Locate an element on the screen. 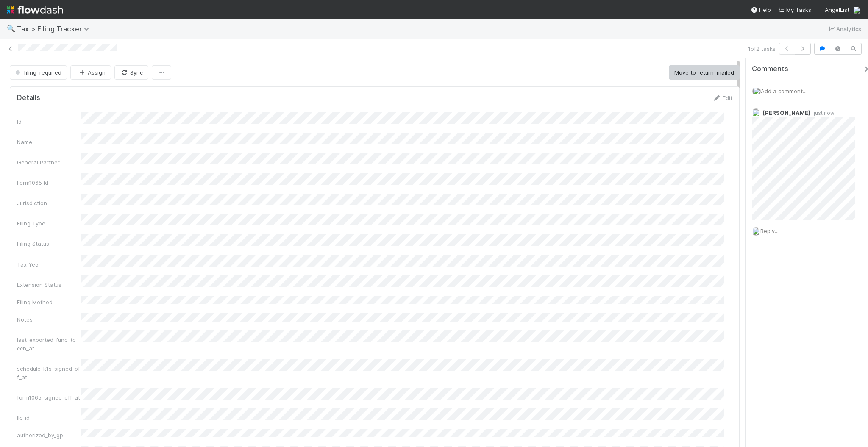  div: Filing Type is located at coordinates (49, 224).